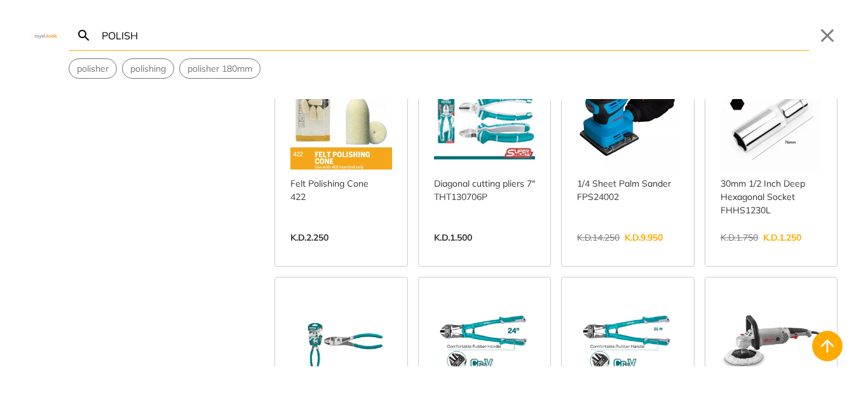 Image resolution: width=868 pixels, height=407 pixels. I want to click on div: Suggestion: polishing, so click(148, 69).